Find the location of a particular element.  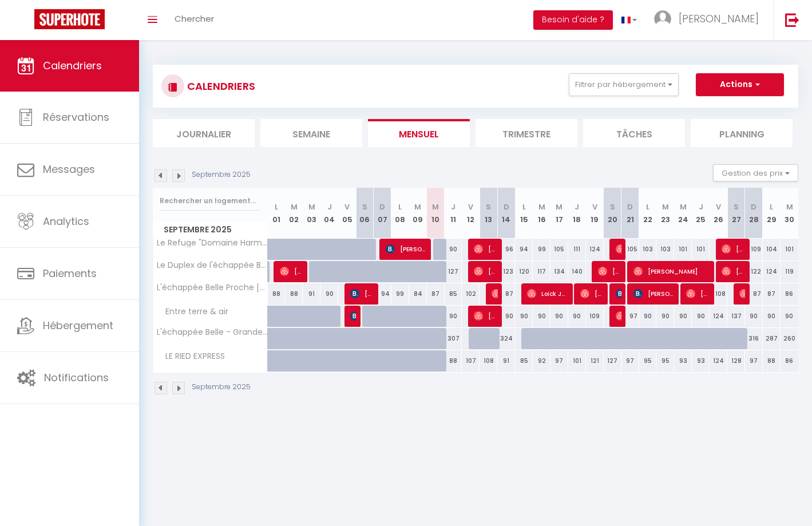

th: 30 is located at coordinates (790, 213).